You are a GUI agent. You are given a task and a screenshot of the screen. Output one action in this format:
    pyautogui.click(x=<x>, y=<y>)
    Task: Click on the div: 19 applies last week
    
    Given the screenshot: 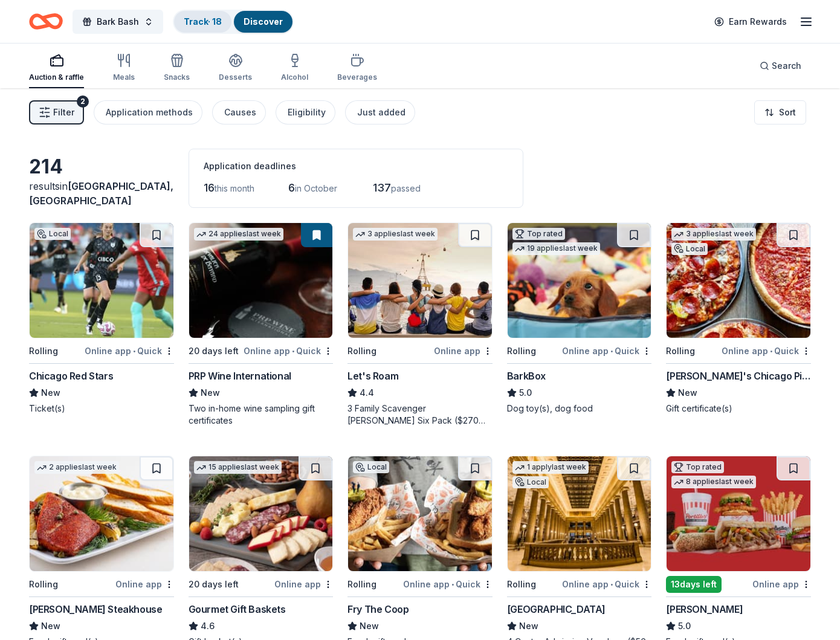 What is the action you would take?
    pyautogui.click(x=556, y=249)
    